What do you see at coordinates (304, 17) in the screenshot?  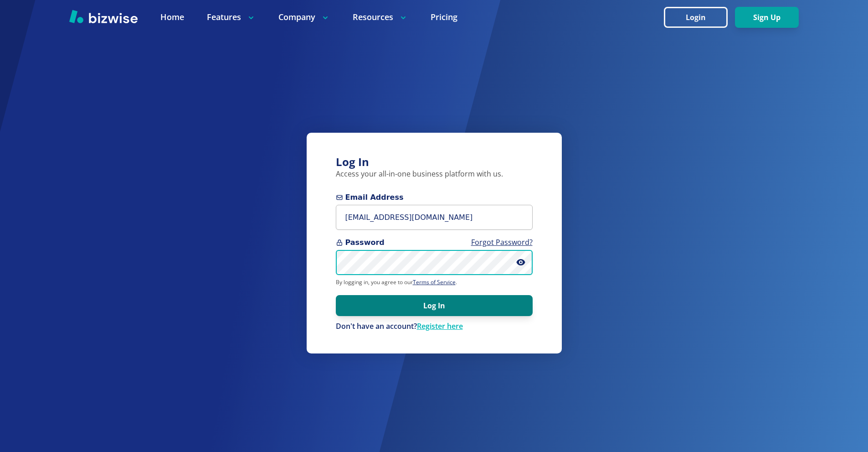 I see `p: Company` at bounding box center [304, 17].